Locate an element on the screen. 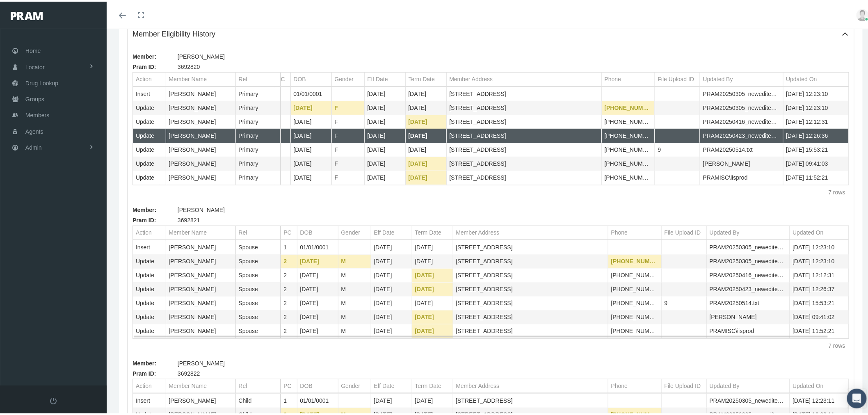  td: Column DOB is located at coordinates (311, 78).